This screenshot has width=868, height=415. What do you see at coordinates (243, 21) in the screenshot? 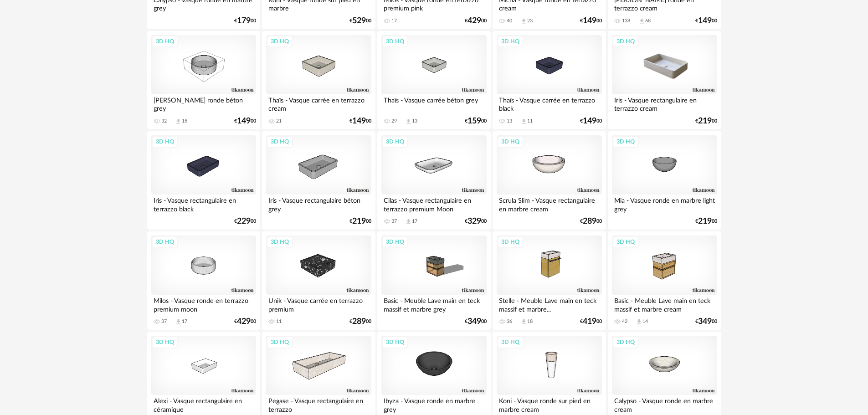
I see `span: 179` at bounding box center [243, 21].